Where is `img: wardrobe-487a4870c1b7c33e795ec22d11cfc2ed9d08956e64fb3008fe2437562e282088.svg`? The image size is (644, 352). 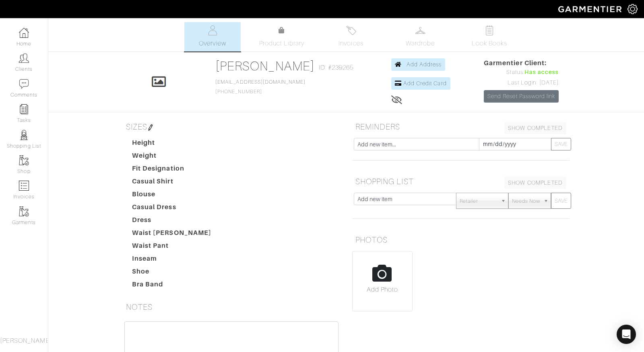
img: wardrobe-487a4870c1b7c33e795ec22d11cfc2ed9d08956e64fb3008fe2437562e282088.svg is located at coordinates (420, 30).